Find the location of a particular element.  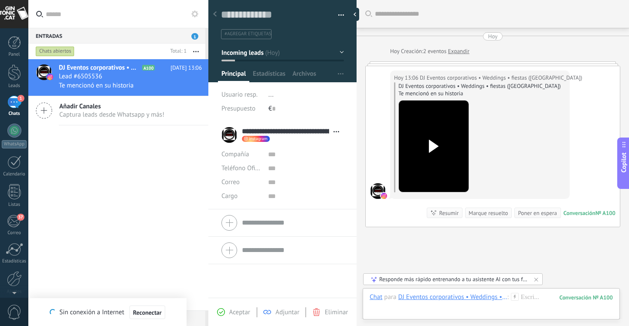

span: Presupuesto is located at coordinates (238, 108).